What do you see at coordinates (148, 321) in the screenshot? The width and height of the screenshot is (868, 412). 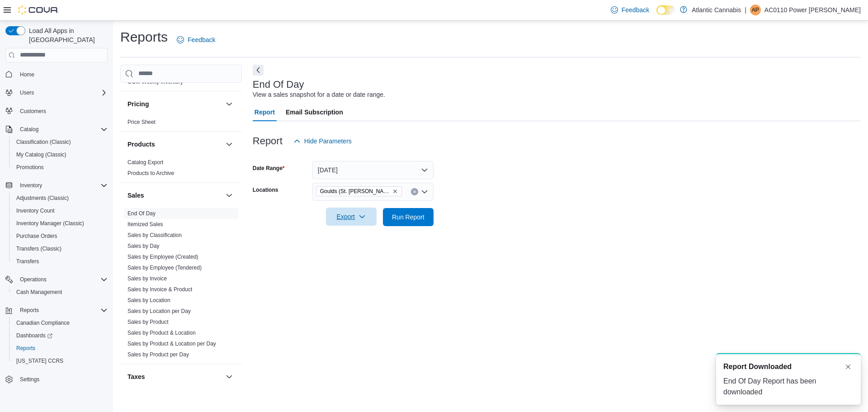 I see `a: Sales by Product` at bounding box center [148, 321].